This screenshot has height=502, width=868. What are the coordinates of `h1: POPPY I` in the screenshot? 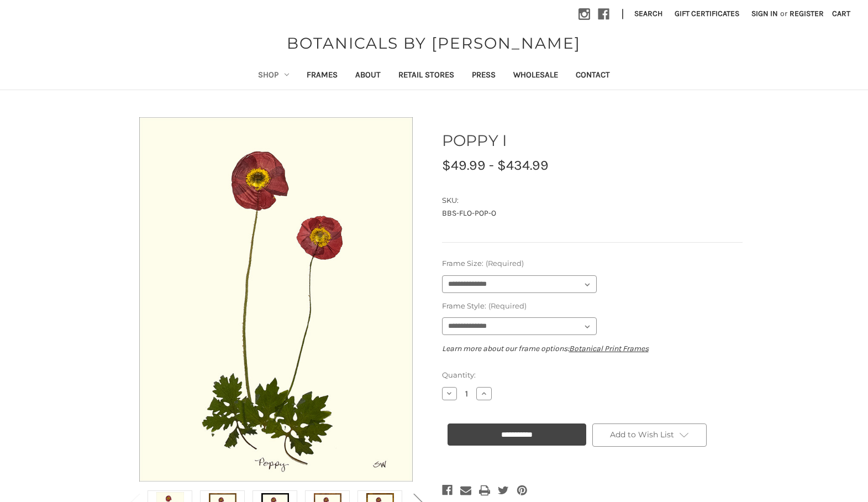 It's located at (592, 141).